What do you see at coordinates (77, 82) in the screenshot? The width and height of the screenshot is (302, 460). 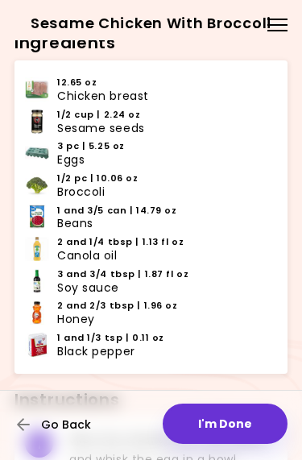 I see `span: 12.65 oz` at bounding box center [77, 82].